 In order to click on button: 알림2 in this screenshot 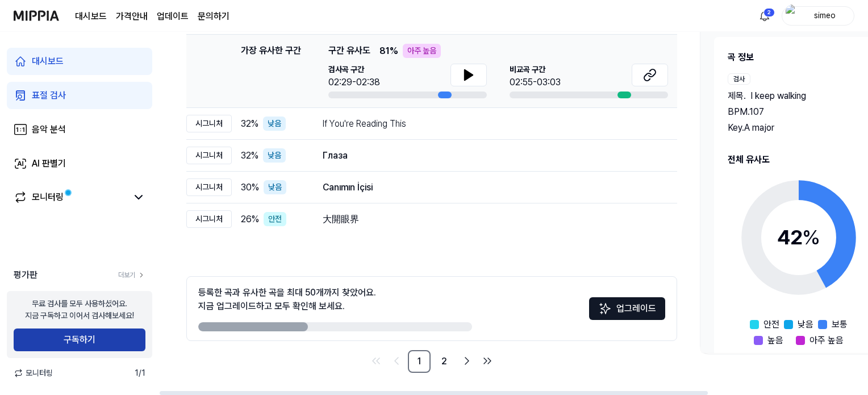, I will do `click(764, 16)`.